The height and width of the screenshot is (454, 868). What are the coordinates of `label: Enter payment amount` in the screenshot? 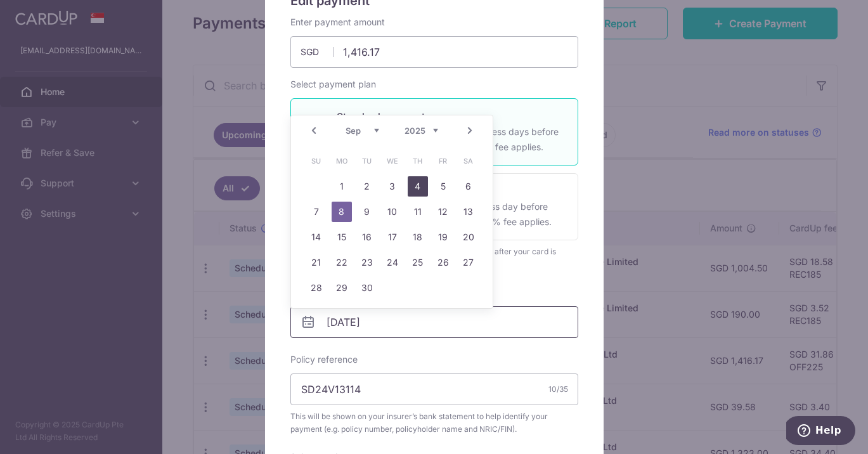 It's located at (337, 22).